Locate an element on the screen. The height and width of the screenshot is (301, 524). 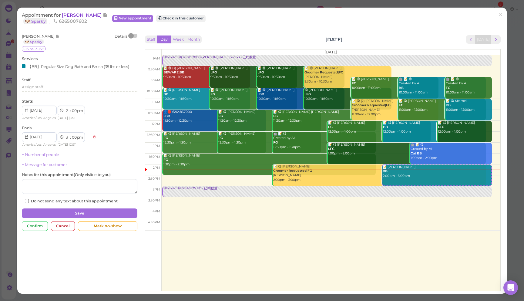
b: BEWARE|BB is located at coordinates (174, 72).